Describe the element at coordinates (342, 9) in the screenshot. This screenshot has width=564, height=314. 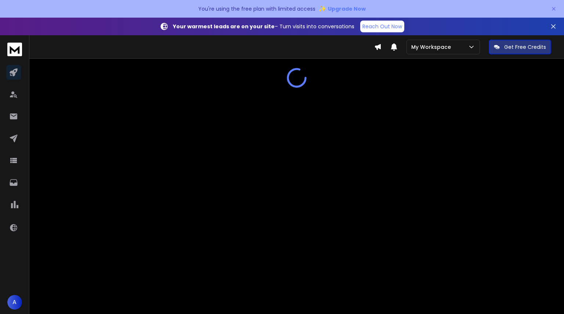
I see `button: ✨Upgrade Now` at that location.